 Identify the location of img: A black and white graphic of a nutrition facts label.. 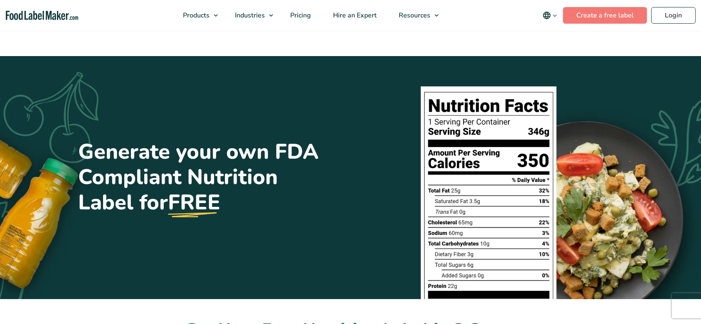
(490, 190).